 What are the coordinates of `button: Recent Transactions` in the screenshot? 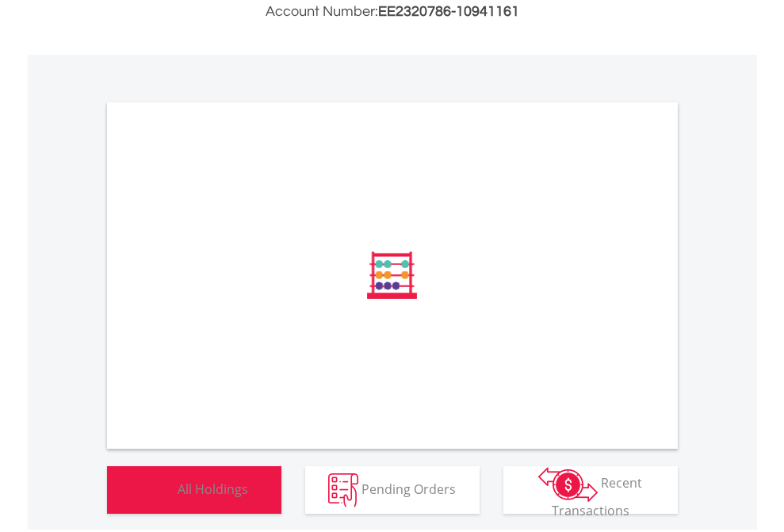 It's located at (591, 489).